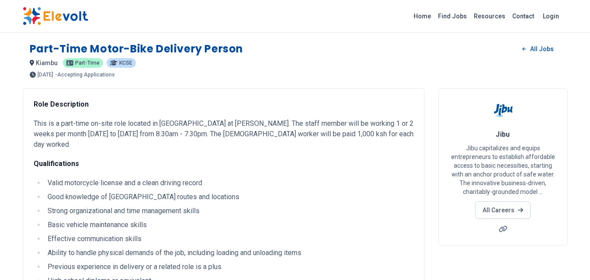 This screenshot has width=590, height=280. I want to click on li: Basic vehicle maintenance skills, so click(229, 225).